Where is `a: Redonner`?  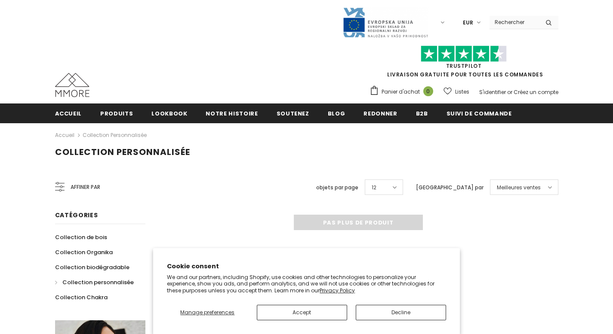
a: Redonner is located at coordinates (380, 113).